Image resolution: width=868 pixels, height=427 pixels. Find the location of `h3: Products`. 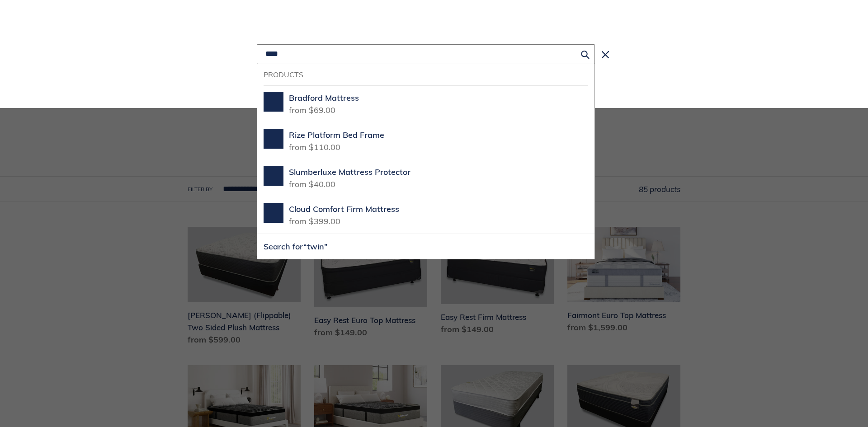

h3: Products is located at coordinates (426, 75).